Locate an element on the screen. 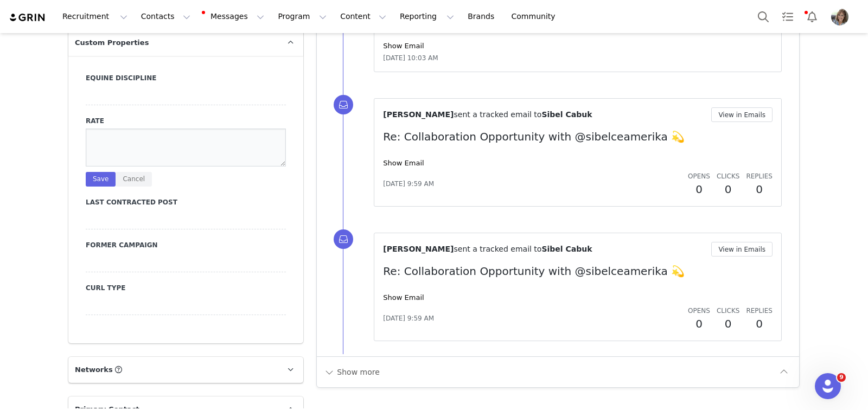 The height and width of the screenshot is (410, 868). span: Custom Properties is located at coordinates (112, 43).